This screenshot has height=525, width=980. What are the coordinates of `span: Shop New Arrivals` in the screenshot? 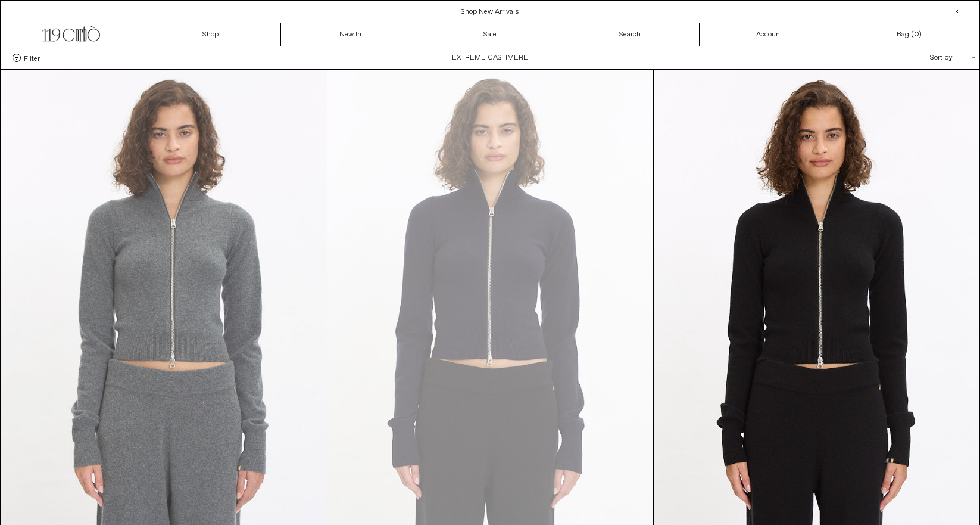 It's located at (490, 12).